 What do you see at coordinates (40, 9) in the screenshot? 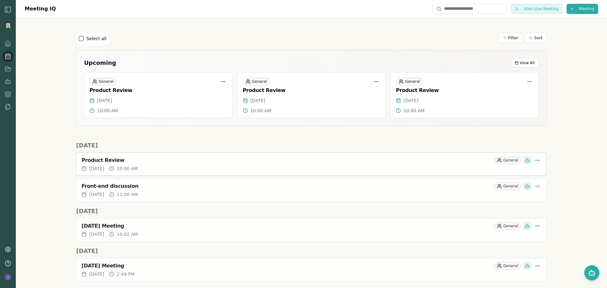
I see `h1: Meeting IQ` at bounding box center [40, 9].